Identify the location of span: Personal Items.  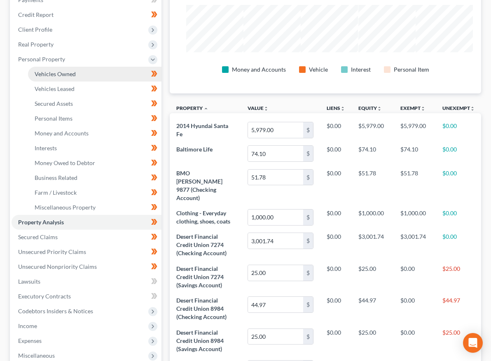
(54, 118).